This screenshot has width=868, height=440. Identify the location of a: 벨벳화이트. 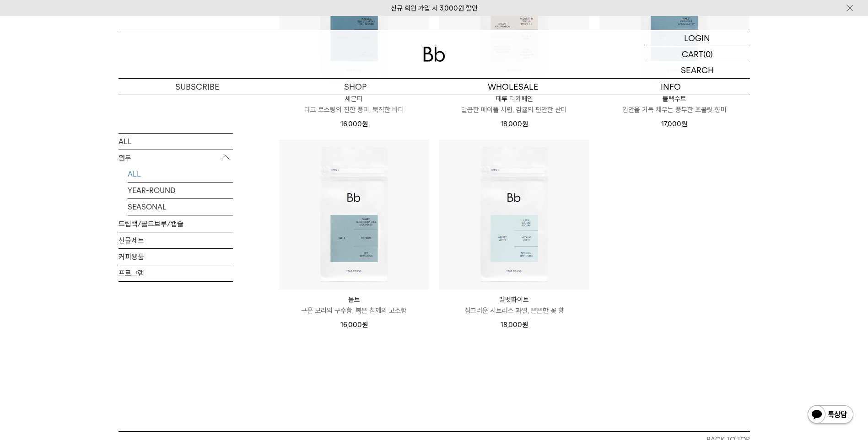
(514, 214).